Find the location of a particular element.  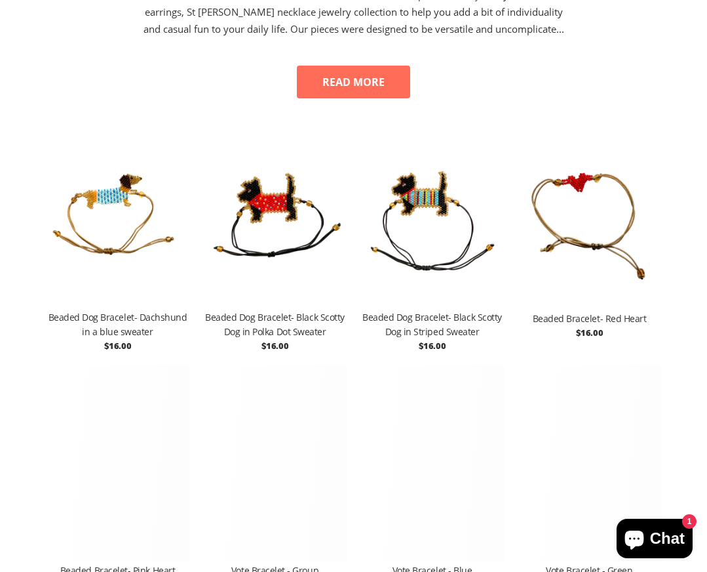

button: READ MORE is located at coordinates (353, 82).